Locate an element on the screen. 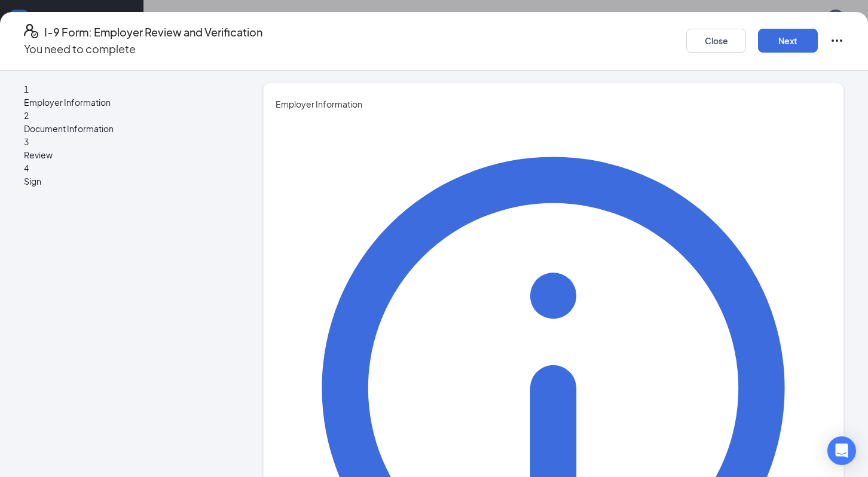 The width and height of the screenshot is (868, 477). div: Open Intercom Messenger is located at coordinates (841, 451).